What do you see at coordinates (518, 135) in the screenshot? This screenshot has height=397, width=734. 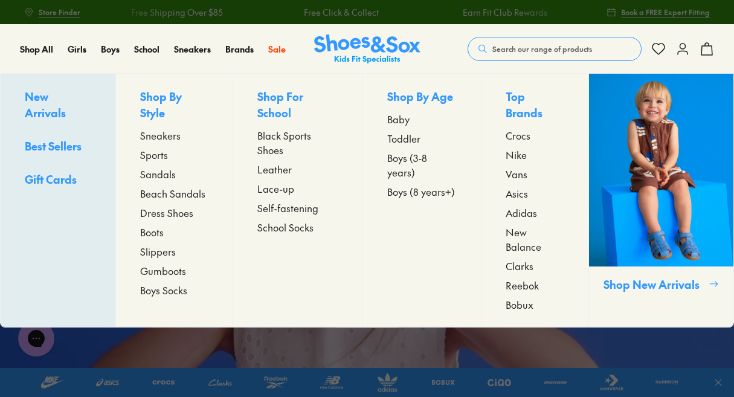 I see `span: Crocs` at bounding box center [518, 135].